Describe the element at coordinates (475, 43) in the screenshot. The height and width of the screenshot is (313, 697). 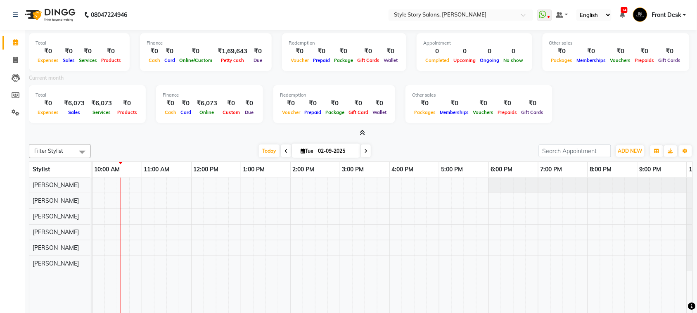
I see `div: Appointment` at that location.